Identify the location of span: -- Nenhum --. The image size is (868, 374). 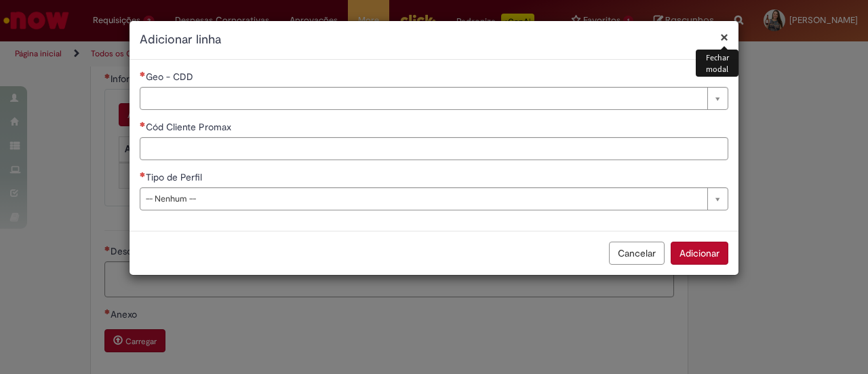
(423, 199).